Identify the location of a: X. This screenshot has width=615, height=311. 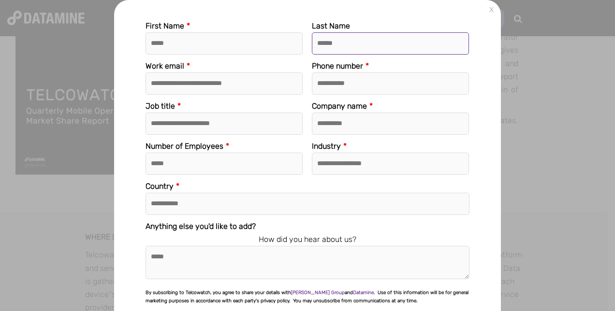
(491, 10).